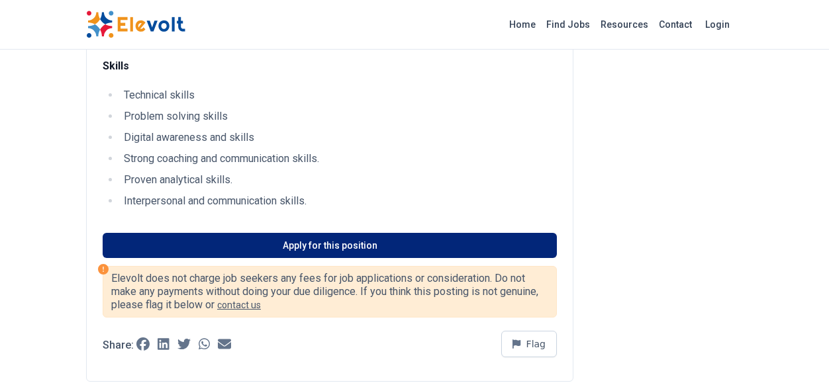 Image resolution: width=829 pixels, height=383 pixels. What do you see at coordinates (529, 344) in the screenshot?
I see `button: Flag` at bounding box center [529, 344].